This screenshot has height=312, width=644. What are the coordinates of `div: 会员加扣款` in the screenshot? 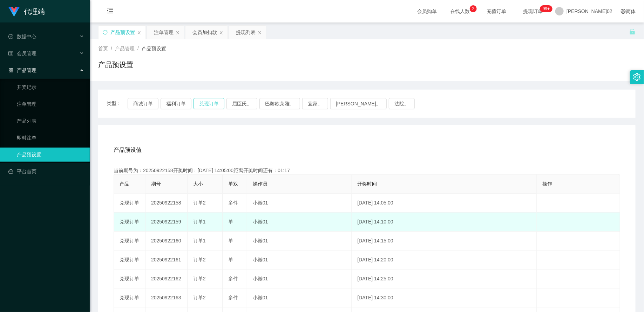 It's located at (205, 32).